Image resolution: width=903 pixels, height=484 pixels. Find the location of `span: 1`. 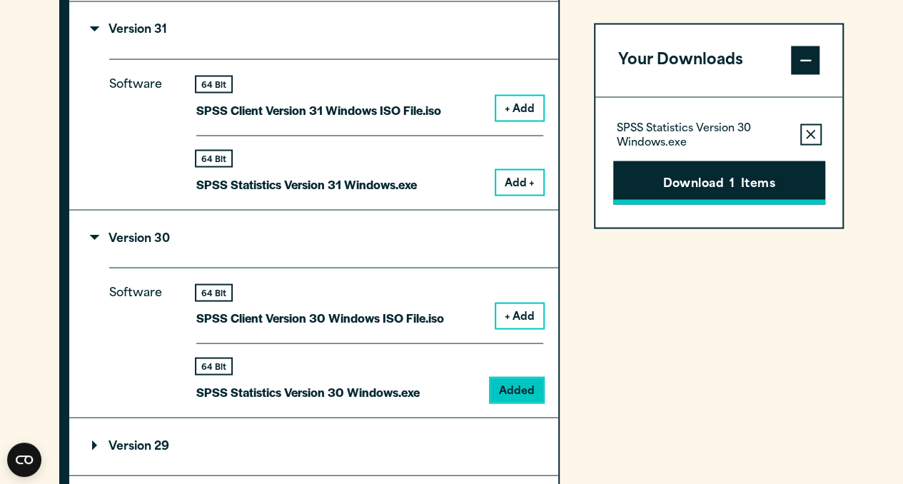

span: 1 is located at coordinates (732, 184).